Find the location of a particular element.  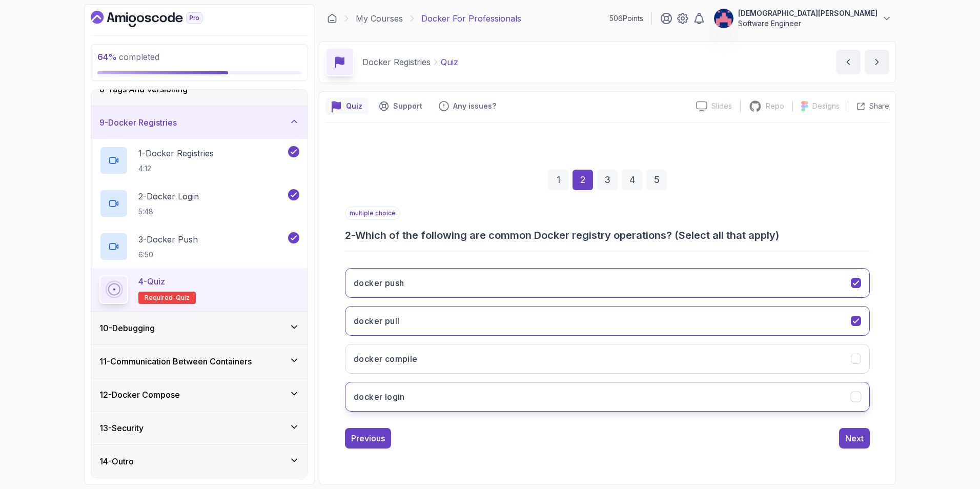

p: Docker Registries is located at coordinates (396, 62).